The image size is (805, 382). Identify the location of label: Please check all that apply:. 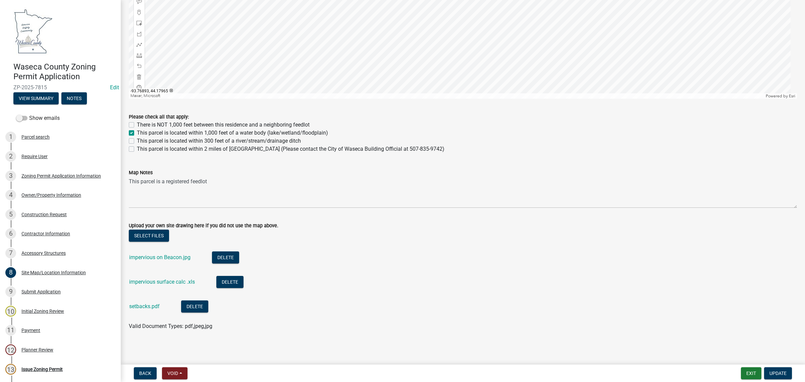
(159, 117).